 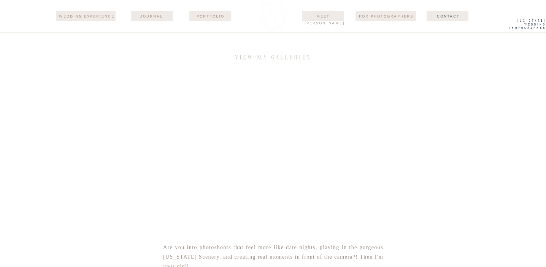 What do you see at coordinates (210, 16) in the screenshot?
I see `nav: Portfolio` at bounding box center [210, 16].